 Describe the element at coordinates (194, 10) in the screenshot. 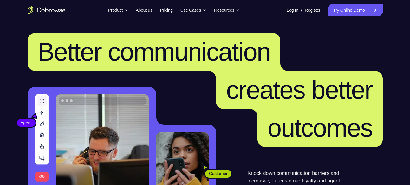

I see `button: Use Cases` at that location.